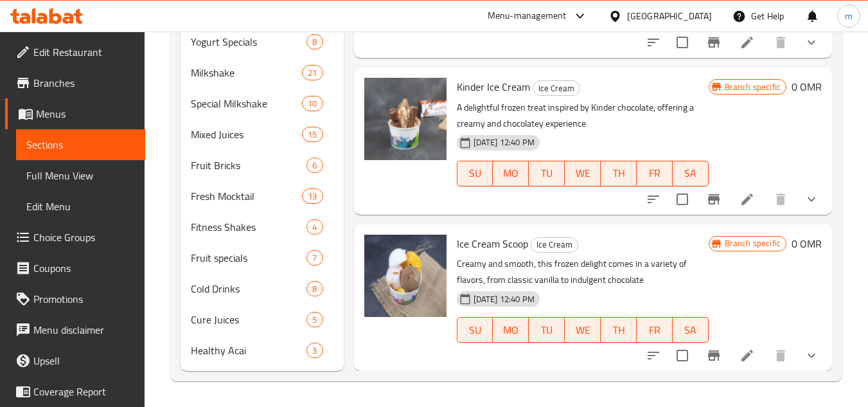 The height and width of the screenshot is (407, 868). Describe the element at coordinates (80, 145) in the screenshot. I see `a: Sections` at that location.